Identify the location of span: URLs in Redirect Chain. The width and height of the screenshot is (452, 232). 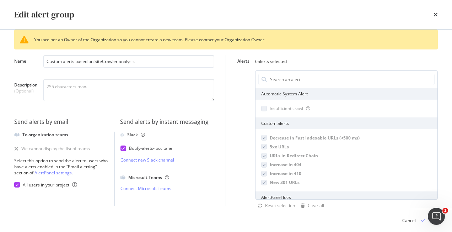
(294, 155).